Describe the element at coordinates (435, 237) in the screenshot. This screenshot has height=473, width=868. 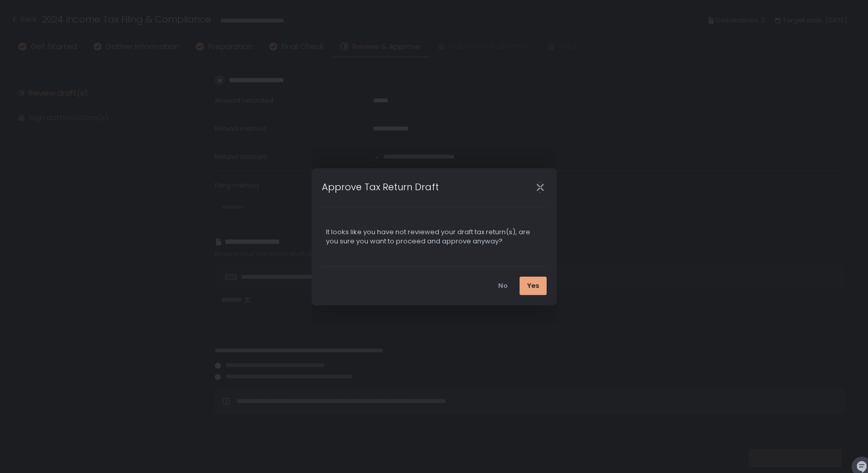
I see `div: It looks like you have not reviewed your draft tax return(s), are you sure you want to proceed an...` at that location.